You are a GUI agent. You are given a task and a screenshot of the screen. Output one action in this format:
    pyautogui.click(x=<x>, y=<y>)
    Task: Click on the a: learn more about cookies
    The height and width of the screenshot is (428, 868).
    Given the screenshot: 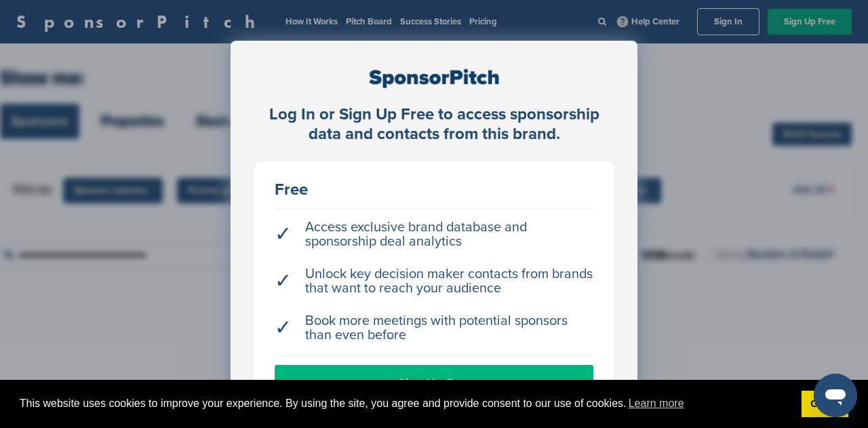 What is the action you would take?
    pyautogui.click(x=657, y=404)
    